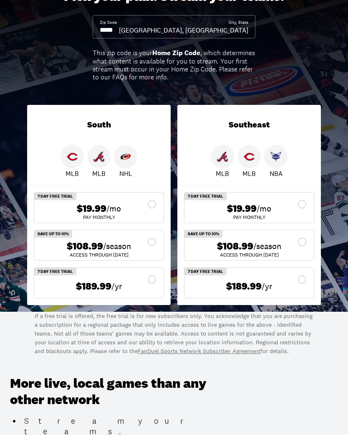 This screenshot has height=435, width=348. Describe the element at coordinates (199, 351) in the screenshot. I see `a: FanDuel Sports Network Subscriber Agreement` at that location.